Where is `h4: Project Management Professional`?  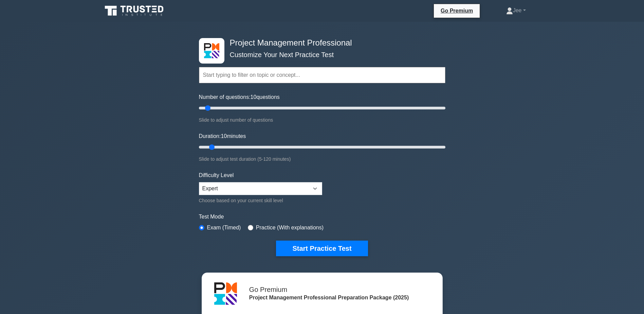 h4: Project Management Professional is located at coordinates (319, 43).